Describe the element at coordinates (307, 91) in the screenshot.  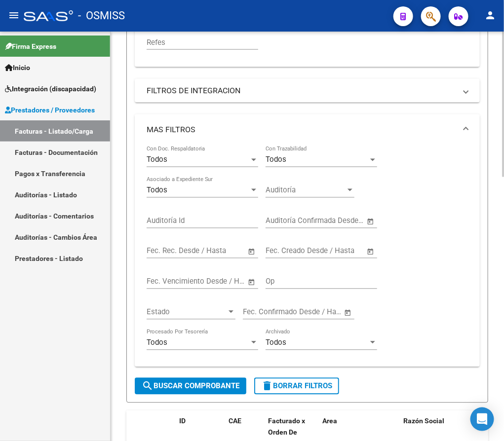
I see `mat-expansion-panel-header: FILTROS DE INTEGRACION` at that location.